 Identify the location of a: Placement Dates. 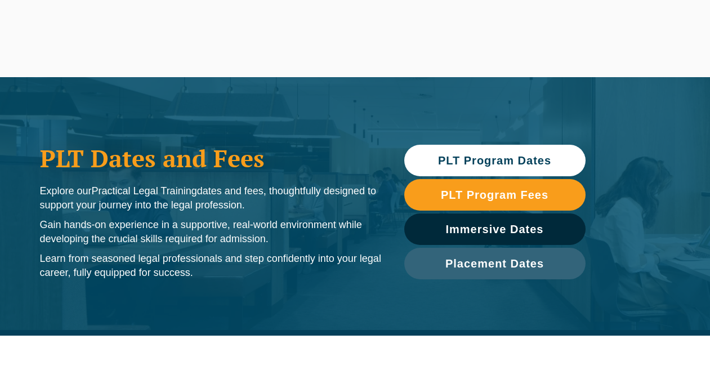
(495, 264).